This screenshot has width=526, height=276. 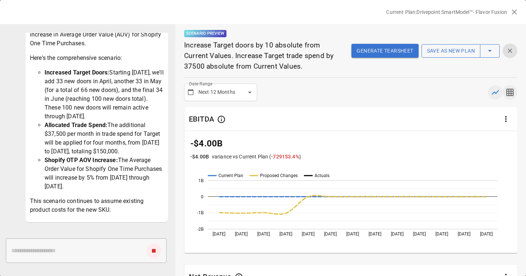 I want to click on p: Increase Target doors by 10 absolute from Current Values. Increase Target trade spend by 37500 ab..., so click(x=259, y=56).